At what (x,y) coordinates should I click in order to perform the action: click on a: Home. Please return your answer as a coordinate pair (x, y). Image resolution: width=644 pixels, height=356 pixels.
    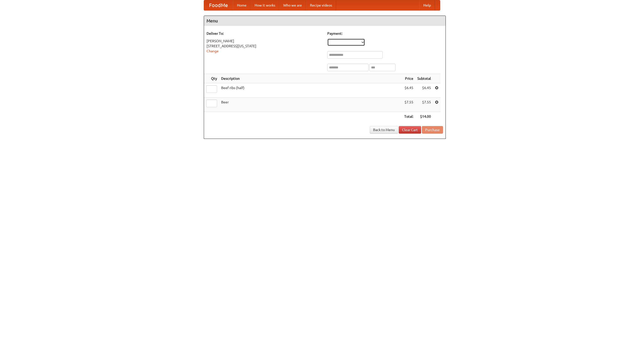
    Looking at the image, I should click on (242, 5).